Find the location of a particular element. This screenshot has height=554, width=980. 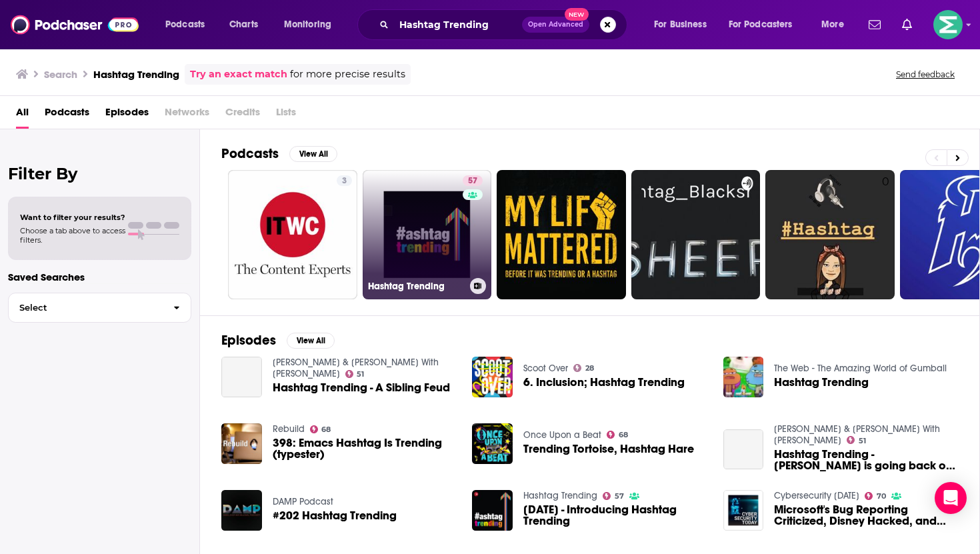

span: Lists is located at coordinates (286, 115).